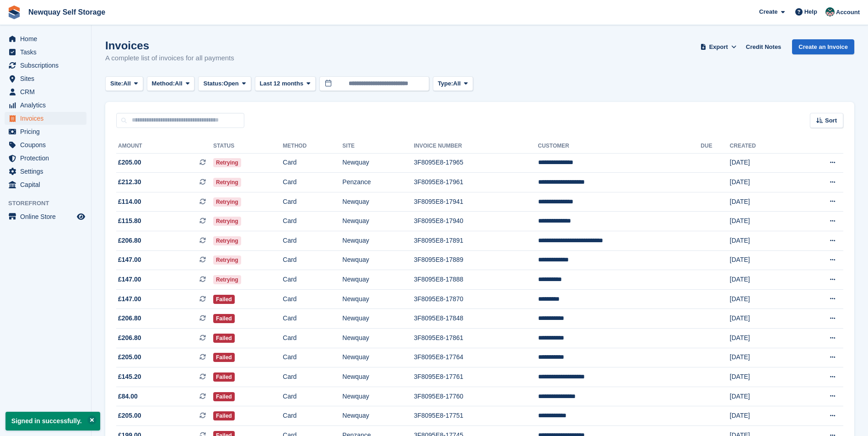  Describe the element at coordinates (715, 146) in the screenshot. I see `th: Due` at that location.